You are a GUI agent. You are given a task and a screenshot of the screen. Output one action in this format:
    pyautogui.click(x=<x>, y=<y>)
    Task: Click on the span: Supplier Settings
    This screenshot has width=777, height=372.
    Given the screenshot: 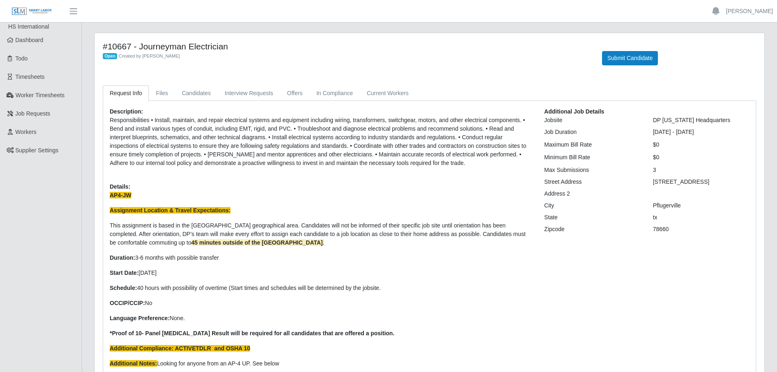 What is the action you would take?
    pyautogui.click(x=37, y=150)
    